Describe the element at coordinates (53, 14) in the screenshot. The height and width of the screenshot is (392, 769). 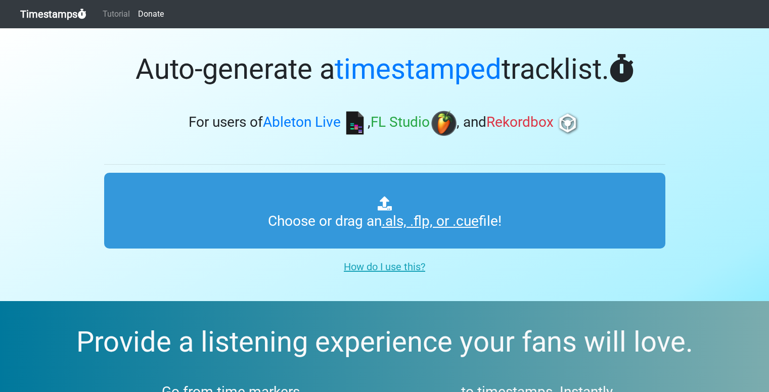
I see `a: Timestamps` at that location.